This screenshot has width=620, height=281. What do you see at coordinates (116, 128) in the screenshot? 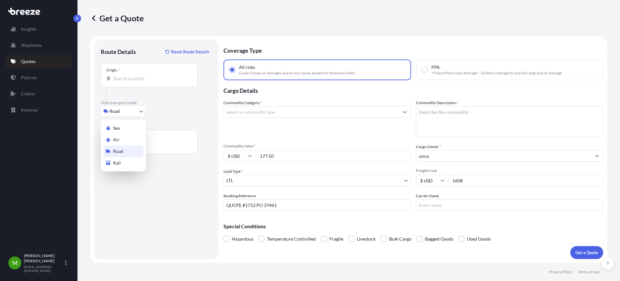
I see `span: Sea` at bounding box center [116, 128].